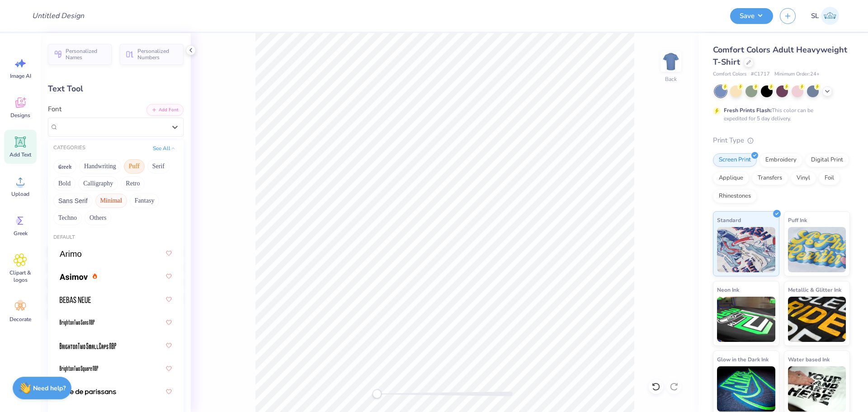 This screenshot has height=412, width=868. What do you see at coordinates (73, 201) in the screenshot?
I see `button: Sans Serif` at bounding box center [73, 201].